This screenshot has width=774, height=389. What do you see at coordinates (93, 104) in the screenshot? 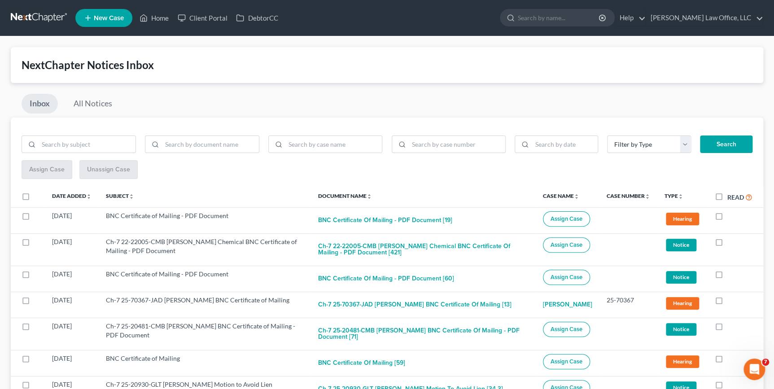
I see `a: All Notices` at bounding box center [93, 104].